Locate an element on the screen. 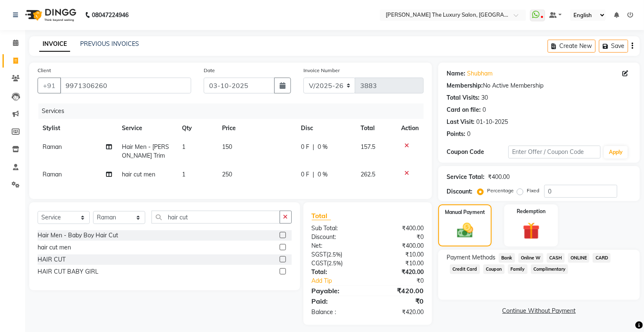 The width and height of the screenshot is (644, 332). b: 08047224946 is located at coordinates (110, 15).